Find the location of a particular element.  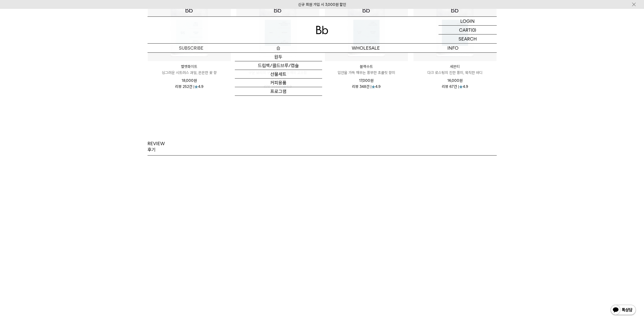

a: 프로그램 is located at coordinates (278, 92).